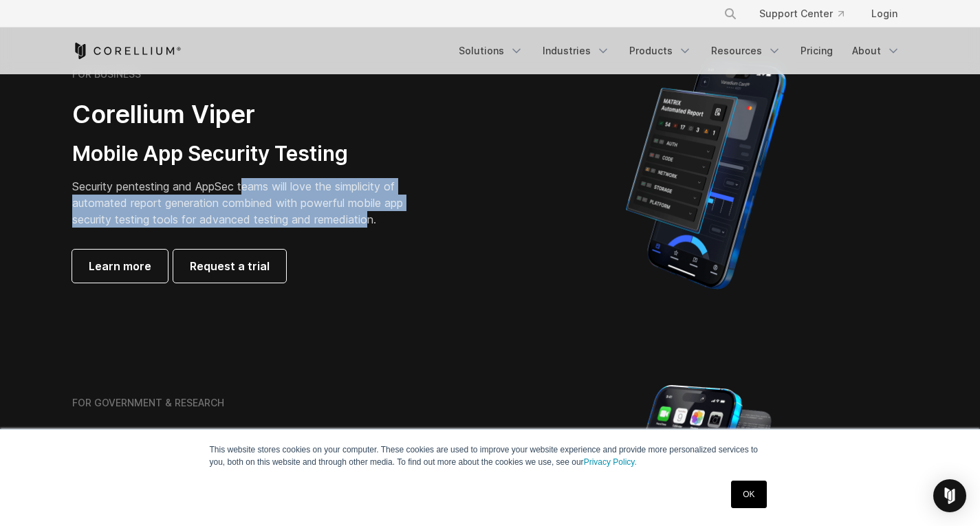 The height and width of the screenshot is (526, 980). I want to click on a: OK, so click(748, 494).